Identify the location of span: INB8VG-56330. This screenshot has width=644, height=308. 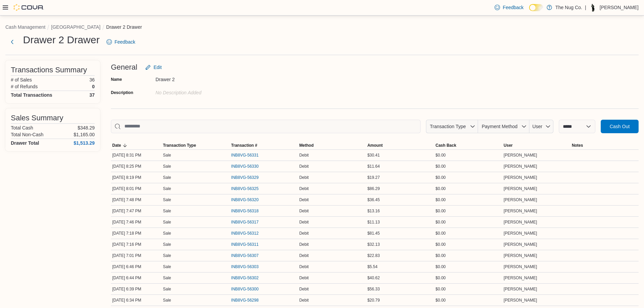
(245, 166).